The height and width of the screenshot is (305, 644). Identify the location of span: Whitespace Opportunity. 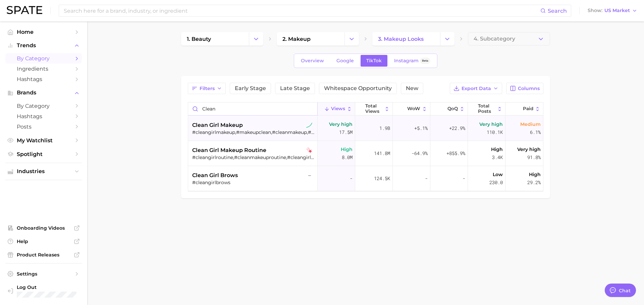
(358, 88).